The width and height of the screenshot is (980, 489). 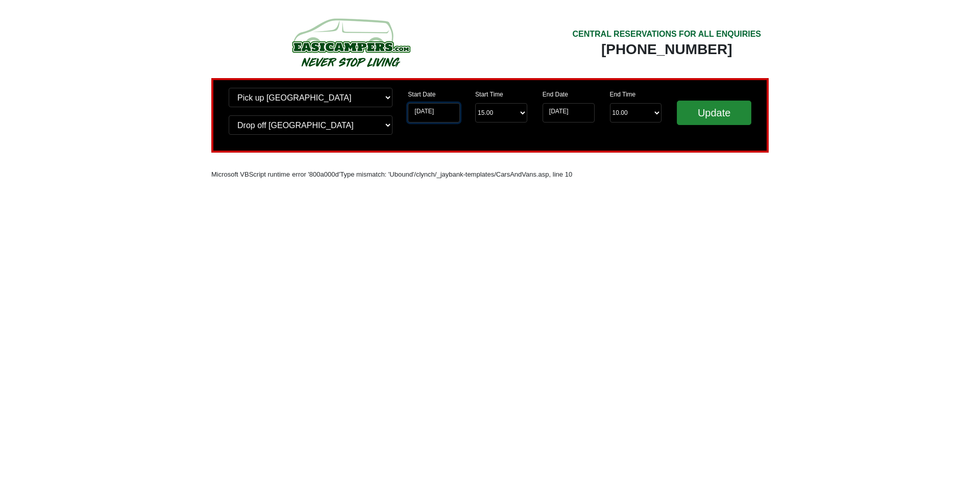 What do you see at coordinates (561, 174) in the screenshot?
I see `font: , line 10` at bounding box center [561, 174].